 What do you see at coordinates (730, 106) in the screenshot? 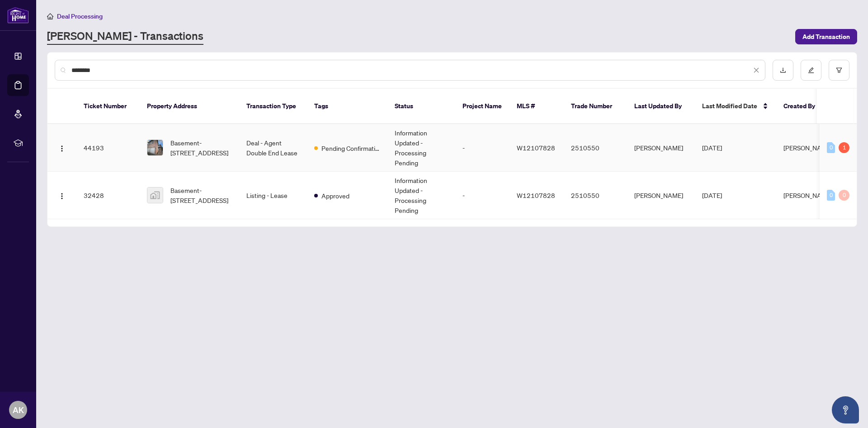
I see `span: Last Modified Date` at bounding box center [730, 106].